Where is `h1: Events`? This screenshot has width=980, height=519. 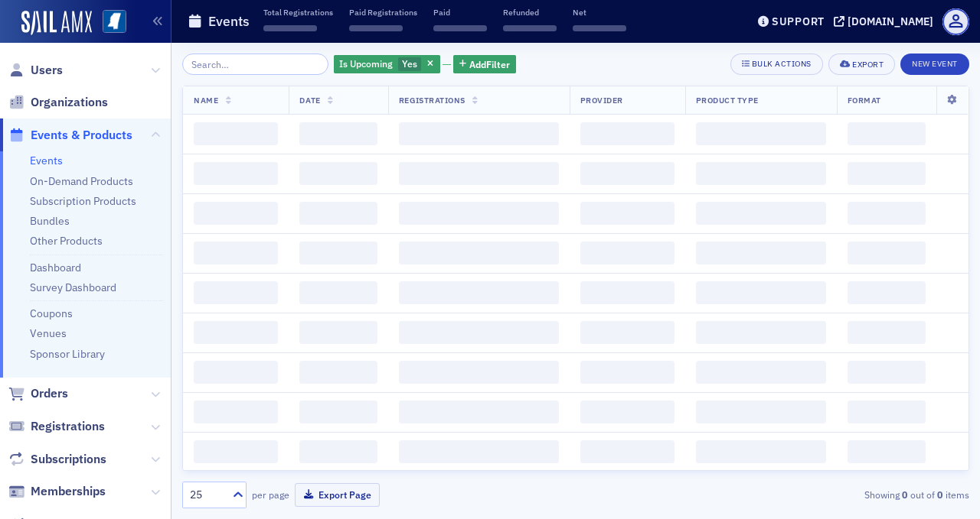
h1: Events is located at coordinates (229, 21).